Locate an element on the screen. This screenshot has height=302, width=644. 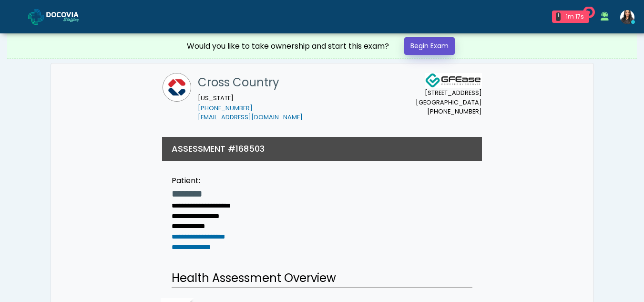
img: Docovia Staffing Logo is located at coordinates (453, 80).